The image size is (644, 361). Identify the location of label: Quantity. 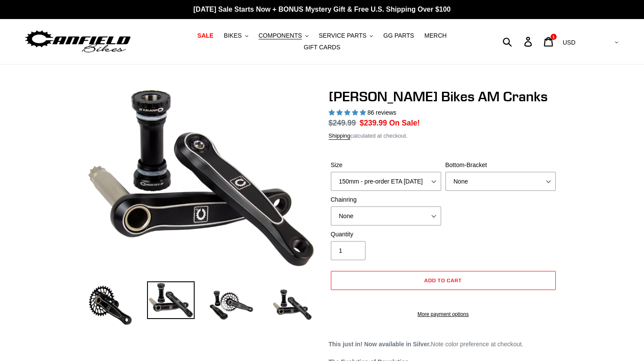
(386, 234).